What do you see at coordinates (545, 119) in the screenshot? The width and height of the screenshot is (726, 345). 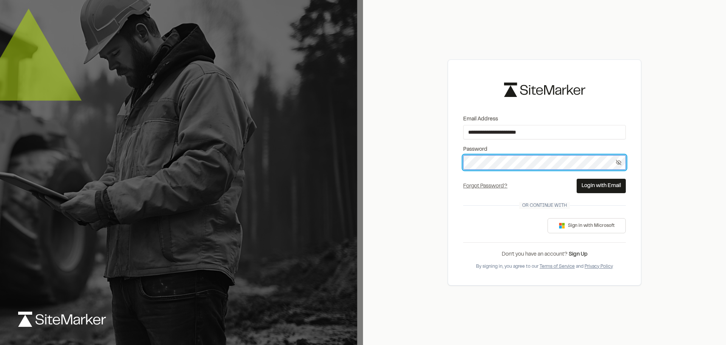 I see `label: Email Address` at bounding box center [545, 119].